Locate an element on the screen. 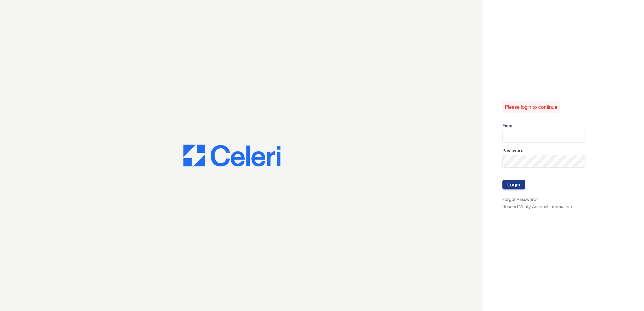 The height and width of the screenshot is (311, 644). button: Login is located at coordinates (514, 184).